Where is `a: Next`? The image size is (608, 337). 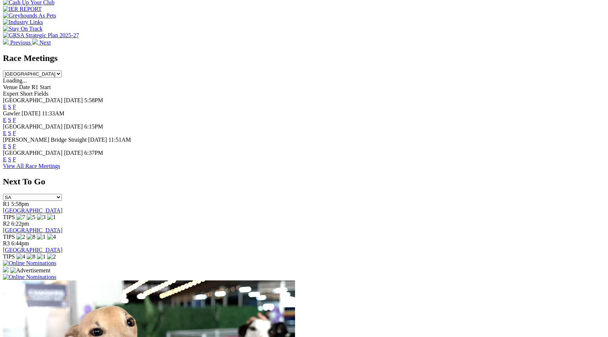 a: Next is located at coordinates (41, 42).